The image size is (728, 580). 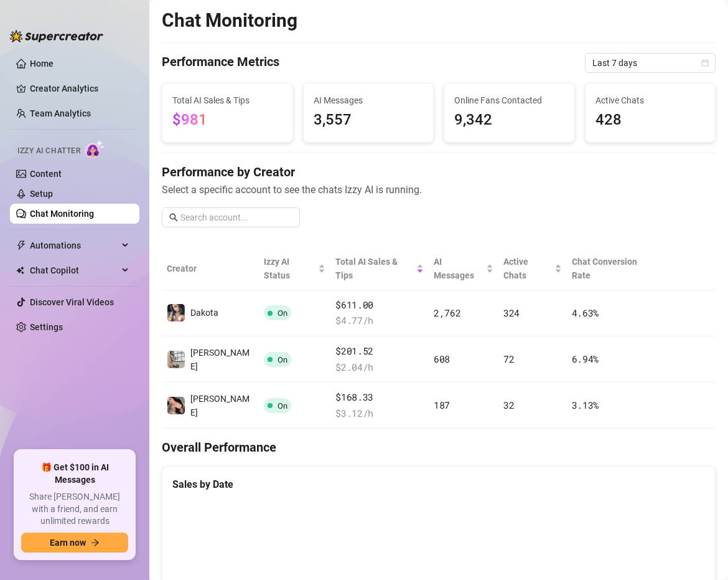 I want to click on span: $611.00, so click(x=380, y=305).